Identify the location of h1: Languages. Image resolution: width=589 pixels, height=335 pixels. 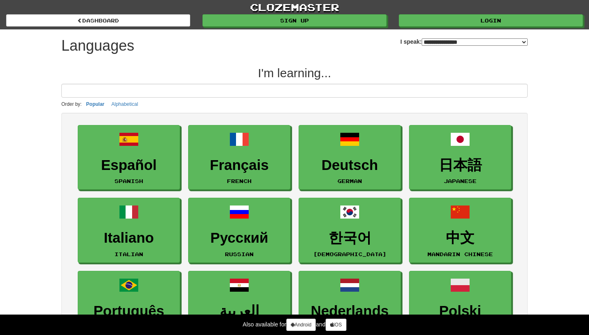
(98, 46).